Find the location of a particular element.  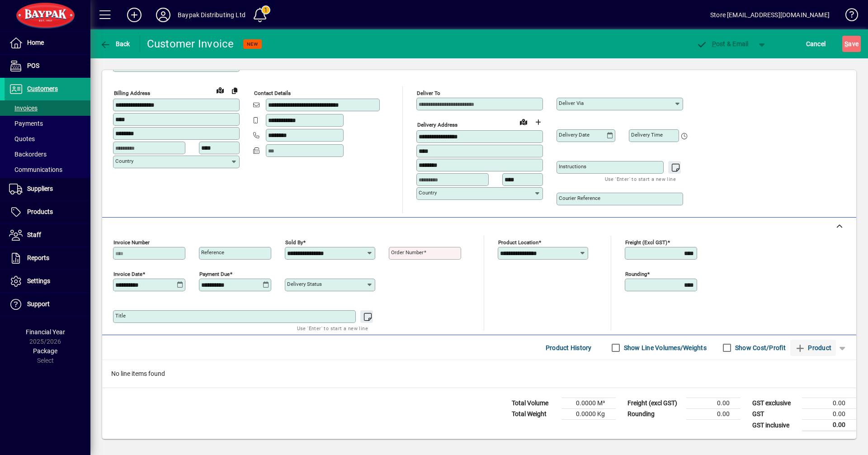

button: Profile is located at coordinates (163, 15).